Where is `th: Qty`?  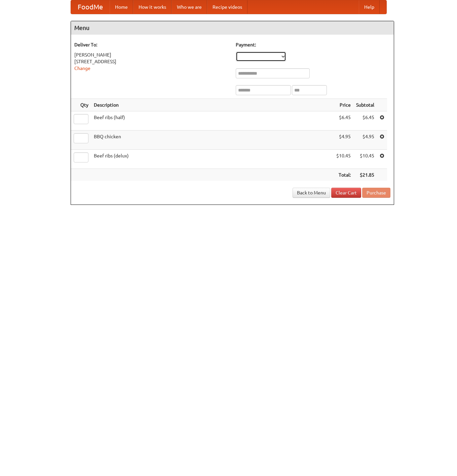 th: Qty is located at coordinates (81, 105).